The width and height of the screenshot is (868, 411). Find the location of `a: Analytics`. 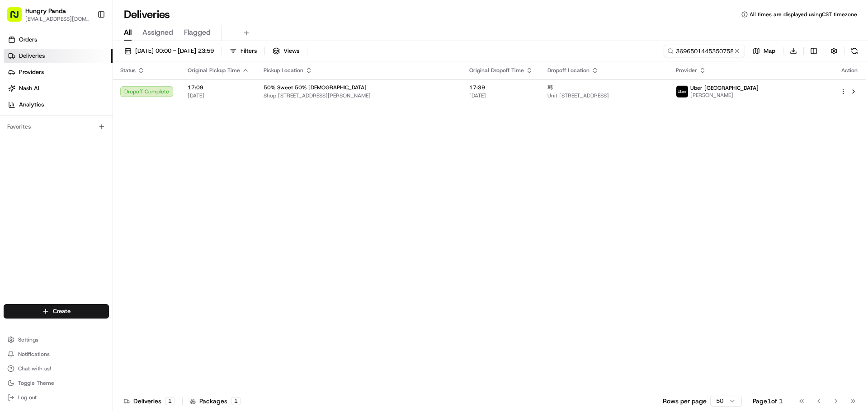

a: Analytics is located at coordinates (58, 105).